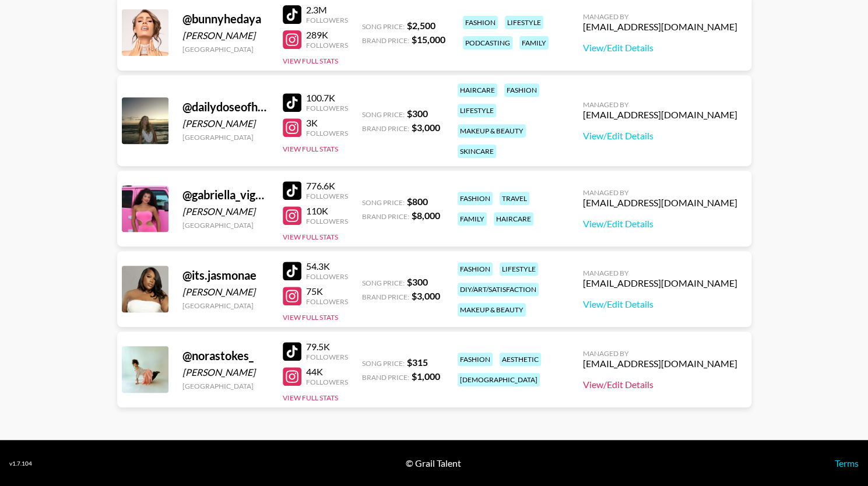  I want to click on div: 289K, so click(327, 35).